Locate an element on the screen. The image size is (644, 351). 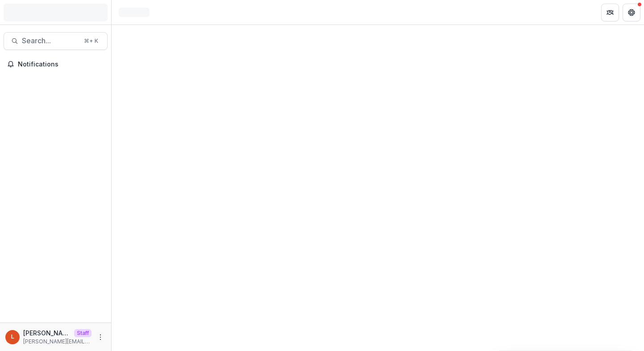
div: ⌘ + K is located at coordinates (91, 41).